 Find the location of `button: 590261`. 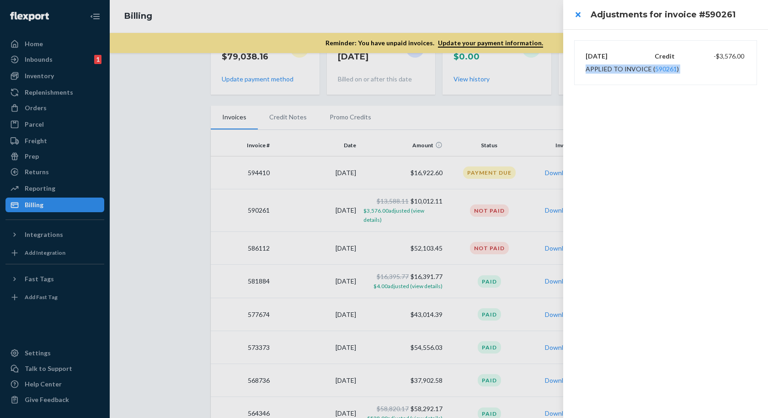

button: 590261 is located at coordinates (666, 69).